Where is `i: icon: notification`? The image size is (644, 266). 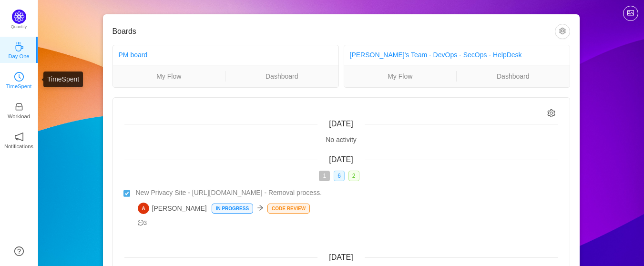 i: icon: notification is located at coordinates (19, 137).